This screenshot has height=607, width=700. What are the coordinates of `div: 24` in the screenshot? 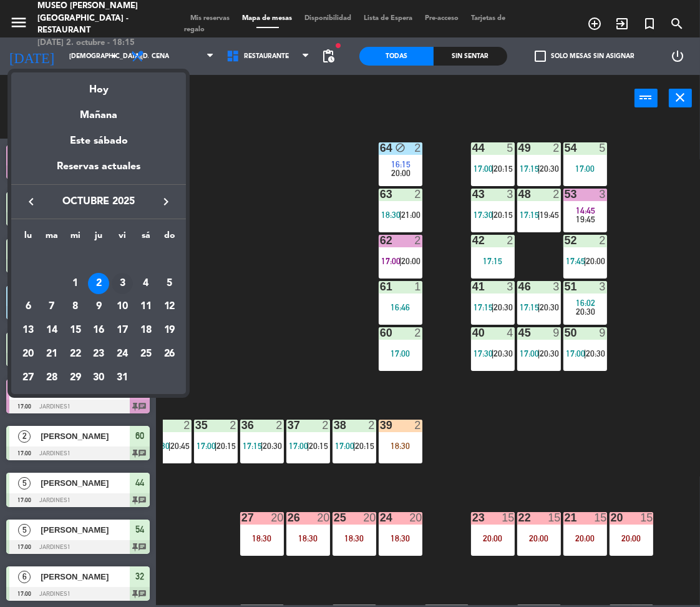 It's located at (122, 354).